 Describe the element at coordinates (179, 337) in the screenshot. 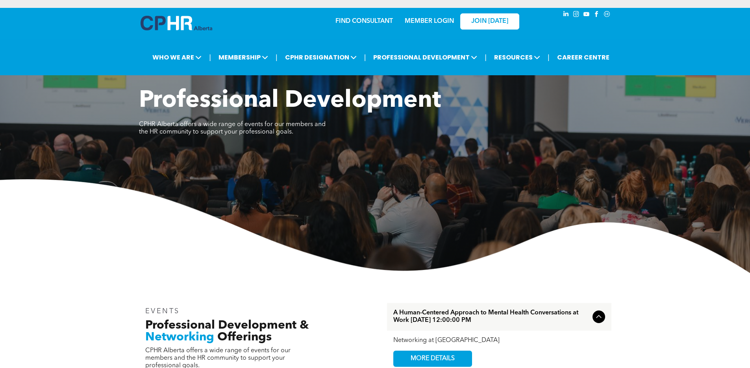

I see `span: Networking` at that location.